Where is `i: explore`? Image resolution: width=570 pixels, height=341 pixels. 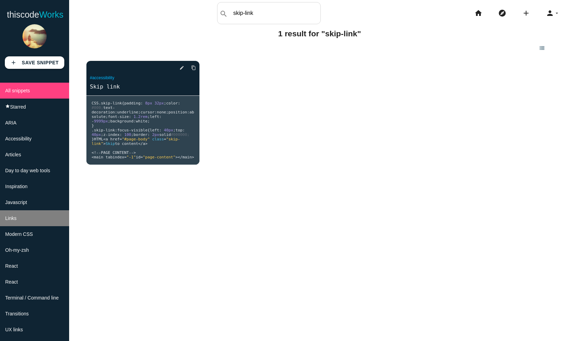
i: explore is located at coordinates (503, 13).